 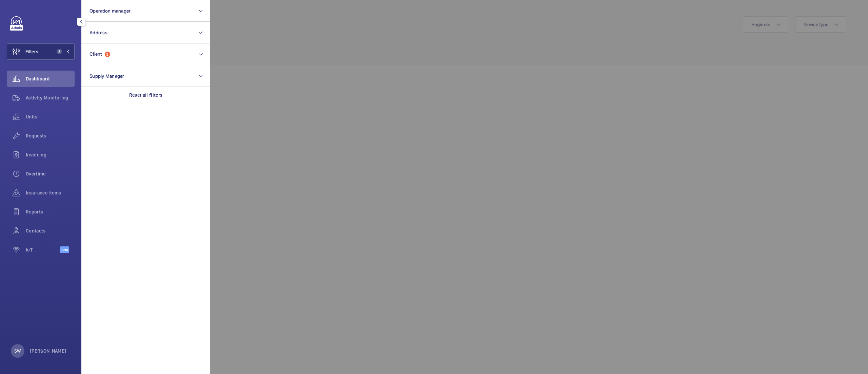 I want to click on span: IoT, so click(x=43, y=250).